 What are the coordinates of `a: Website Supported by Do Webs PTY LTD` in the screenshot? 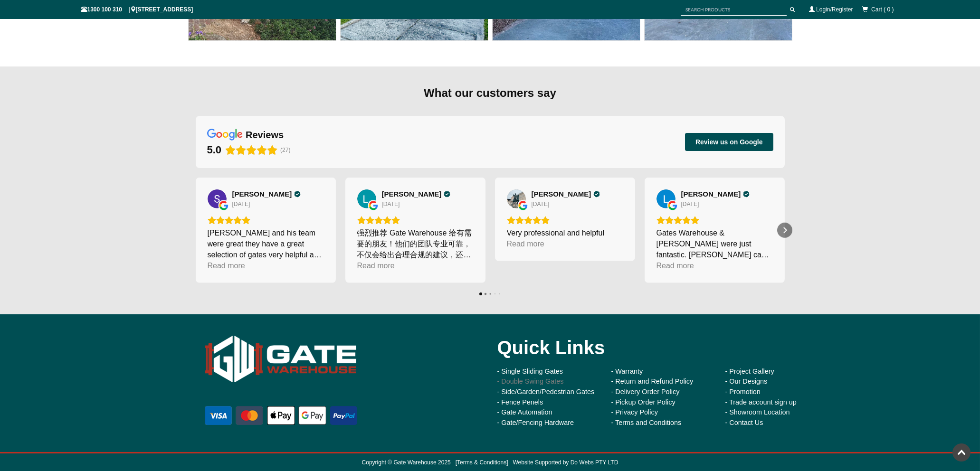 It's located at (565, 463).